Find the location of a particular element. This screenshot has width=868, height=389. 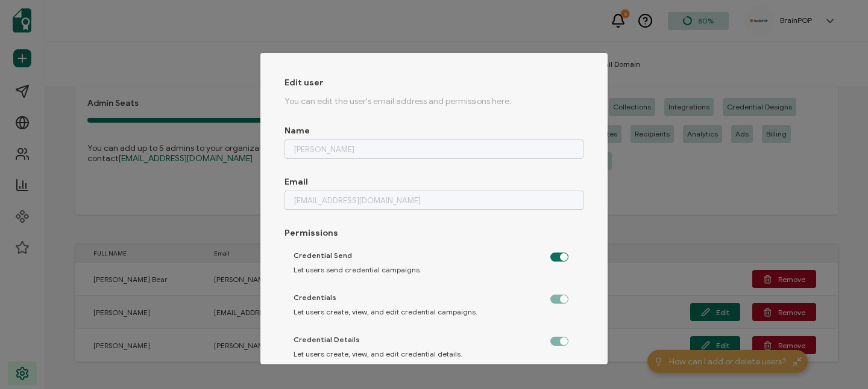

input: janedoe@gmail.com is located at coordinates (434, 200).